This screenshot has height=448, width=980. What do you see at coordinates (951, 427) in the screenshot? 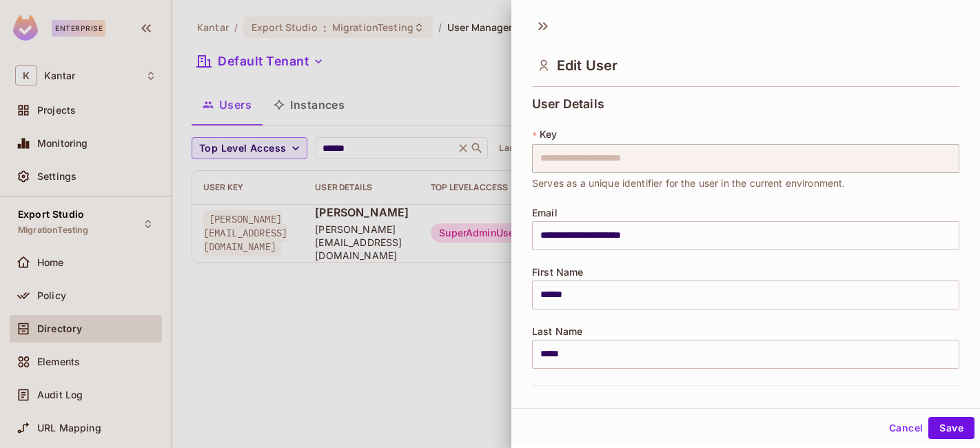
I see `button: Save` at bounding box center [951, 427].